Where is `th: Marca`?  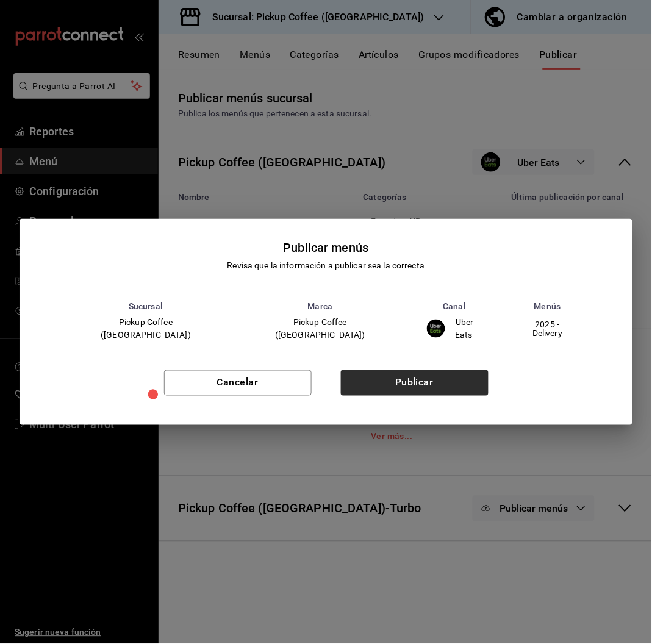 th: Marca is located at coordinates (321, 306).